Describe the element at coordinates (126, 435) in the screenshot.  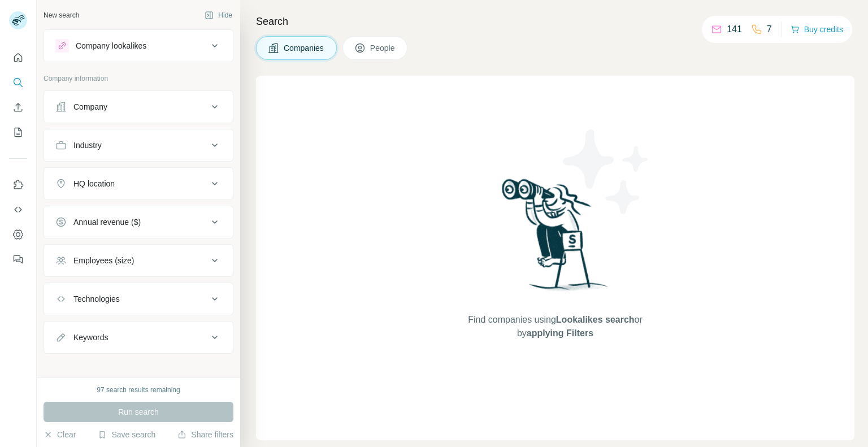
I see `button: Save search` at that location.